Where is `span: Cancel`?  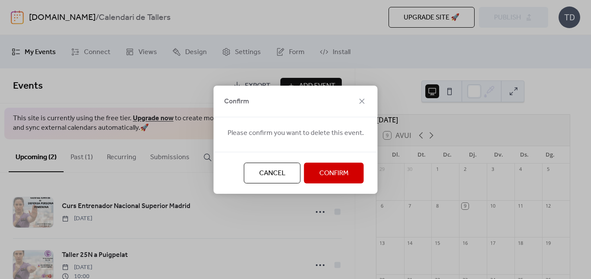
span: Cancel is located at coordinates (272, 173).